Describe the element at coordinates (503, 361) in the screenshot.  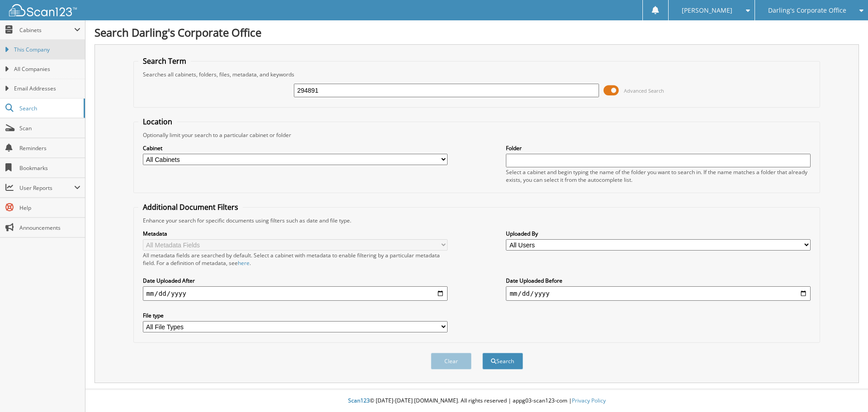
I see `button: Search` at that location.